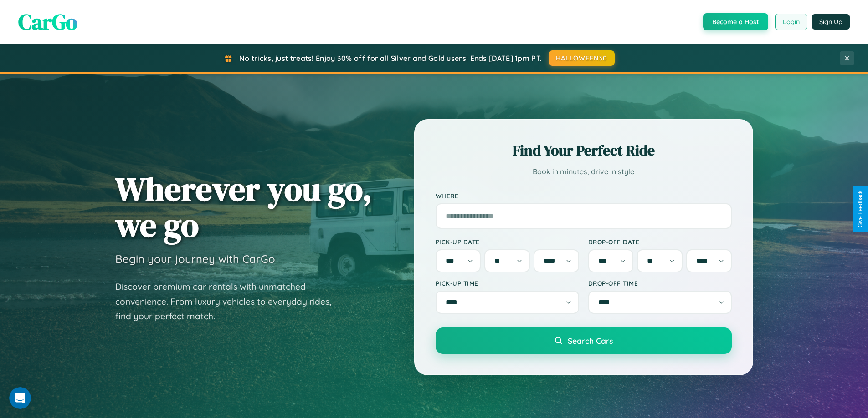  I want to click on button: Login, so click(791, 22).